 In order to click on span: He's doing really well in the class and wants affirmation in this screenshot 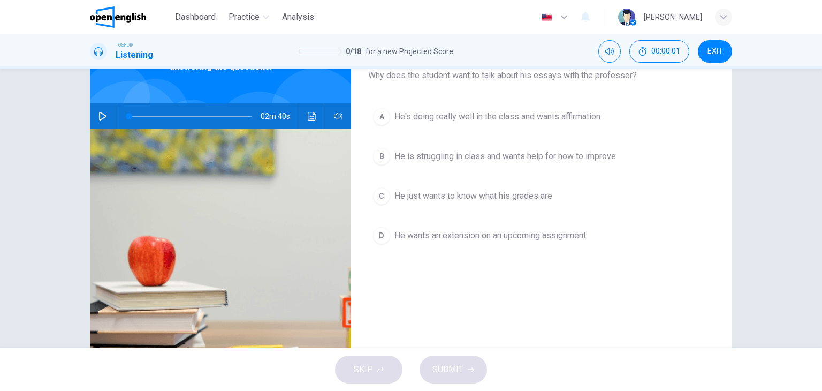, I will do `click(497, 117)`.